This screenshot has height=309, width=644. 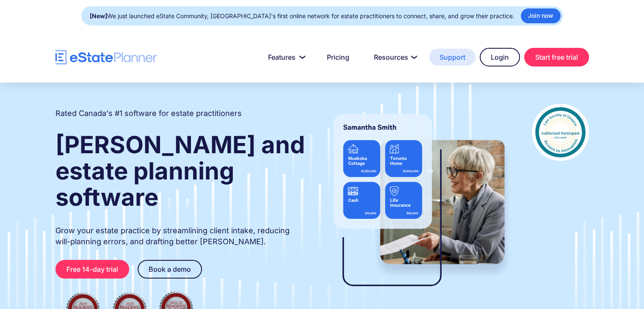 I want to click on a: Start free trial, so click(x=556, y=57).